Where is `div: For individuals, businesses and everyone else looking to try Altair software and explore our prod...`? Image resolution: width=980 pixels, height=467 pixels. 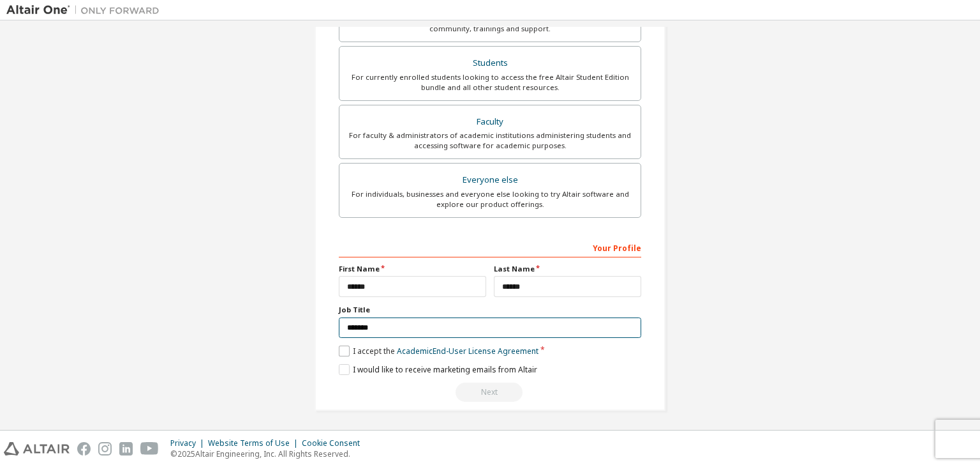
div: For individuals, businesses and everyone else looking to try Altair software and explore our prod... is located at coordinates (490, 200).